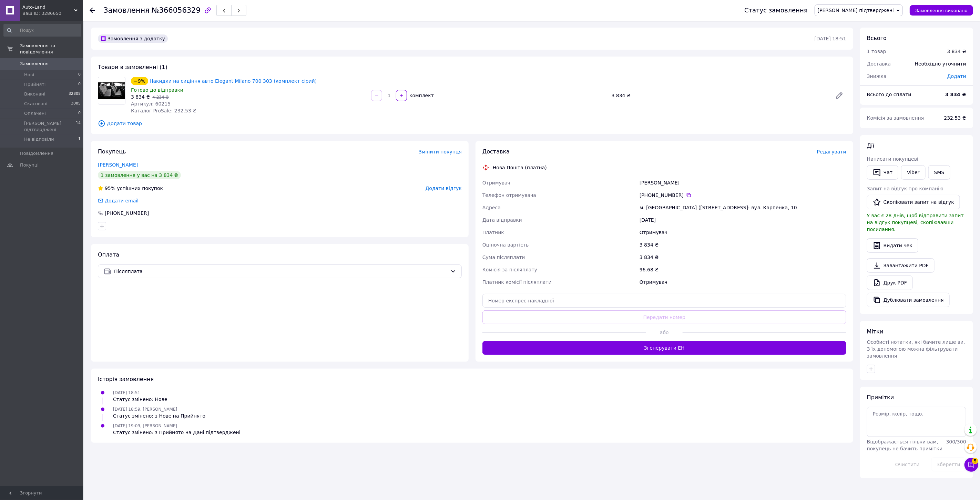 This screenshot has height=500, width=980. What do you see at coordinates (164, 111) in the screenshot?
I see `span: Каталог ProSale: 232.53 ₴` at bounding box center [164, 111].